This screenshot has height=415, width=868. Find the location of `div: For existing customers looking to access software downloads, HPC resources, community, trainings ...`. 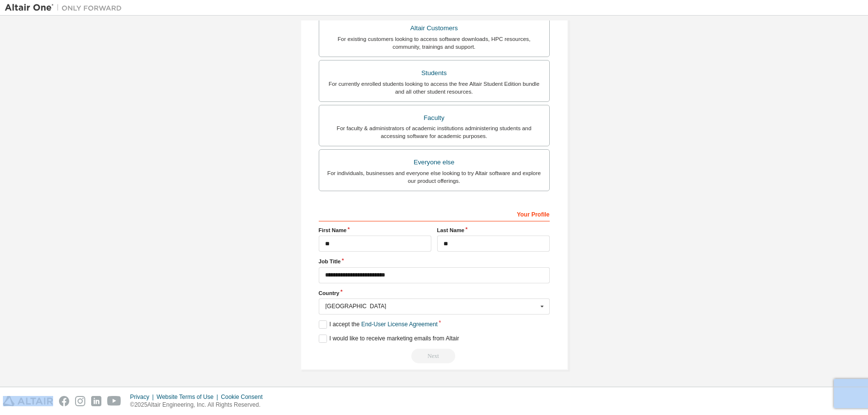

div: For existing customers looking to access software downloads, HPC resources, community, trainings ... is located at coordinates (434, 43).